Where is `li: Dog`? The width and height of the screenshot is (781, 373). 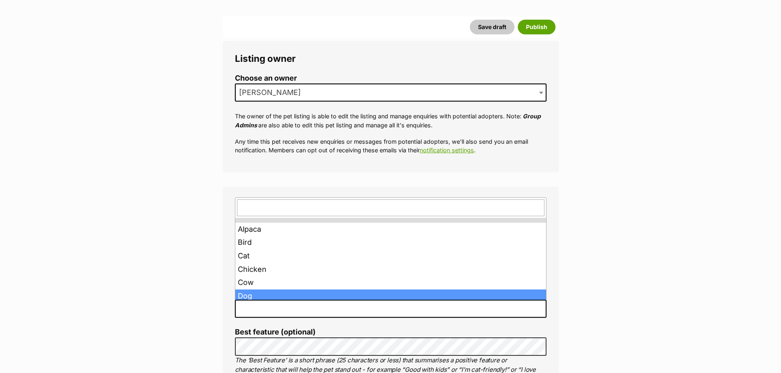
li: Dog is located at coordinates (391, 296).